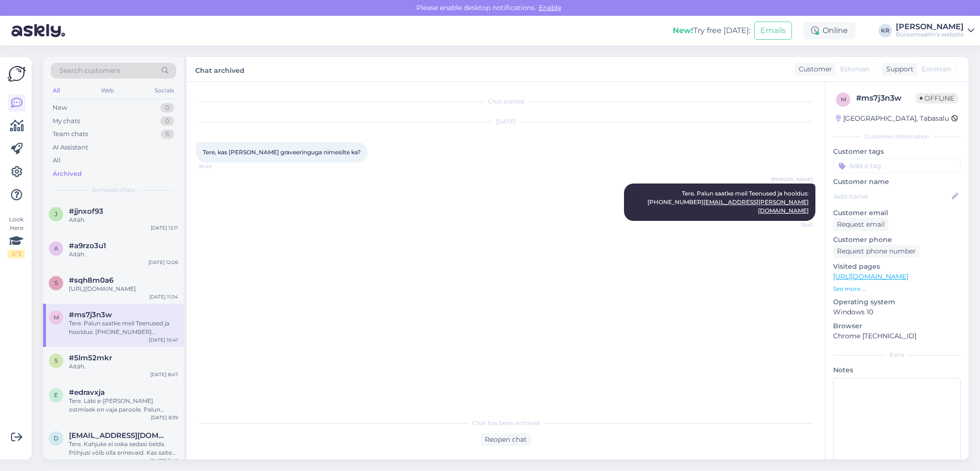 Image resolution: width=980 pixels, height=471 pixels. Describe the element at coordinates (897, 240) in the screenshot. I see `p: Customer phone` at that location.